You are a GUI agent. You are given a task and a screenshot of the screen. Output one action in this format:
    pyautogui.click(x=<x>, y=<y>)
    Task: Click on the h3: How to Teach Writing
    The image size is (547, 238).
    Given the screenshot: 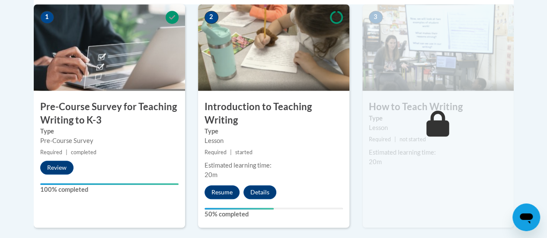 What is the action you would take?
    pyautogui.click(x=438, y=107)
    